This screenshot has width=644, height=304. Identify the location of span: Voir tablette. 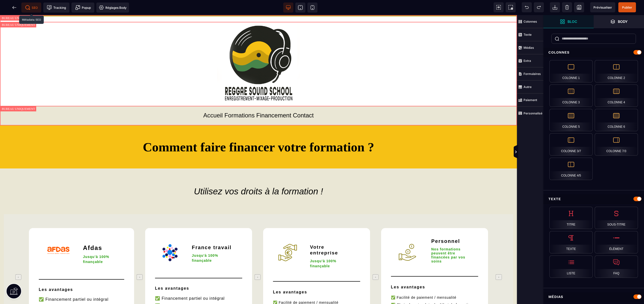
(301, 7).